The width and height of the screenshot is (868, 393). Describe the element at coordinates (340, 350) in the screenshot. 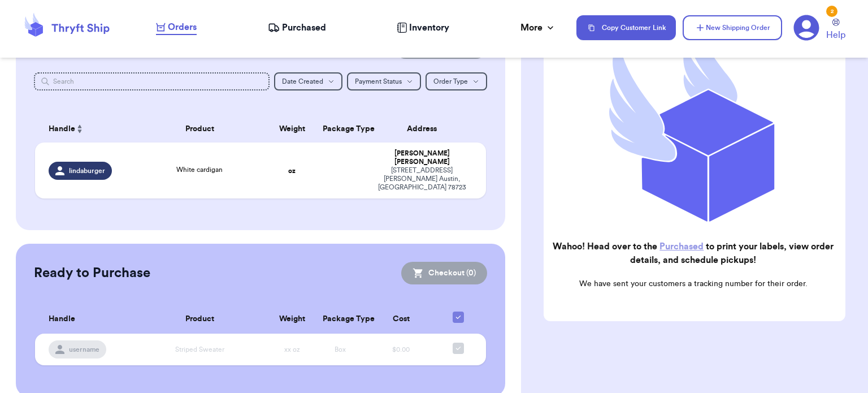

I see `span: Box` at that location.